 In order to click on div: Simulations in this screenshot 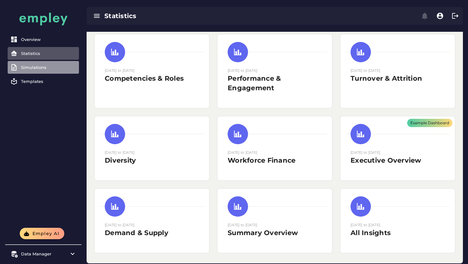, I will do `click(49, 67)`.